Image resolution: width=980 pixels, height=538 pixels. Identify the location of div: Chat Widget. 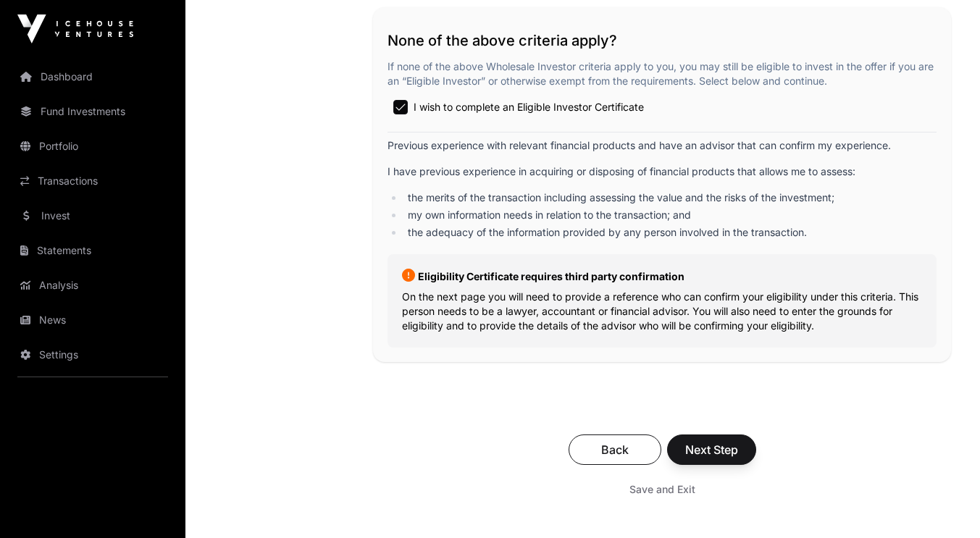
(944, 503).